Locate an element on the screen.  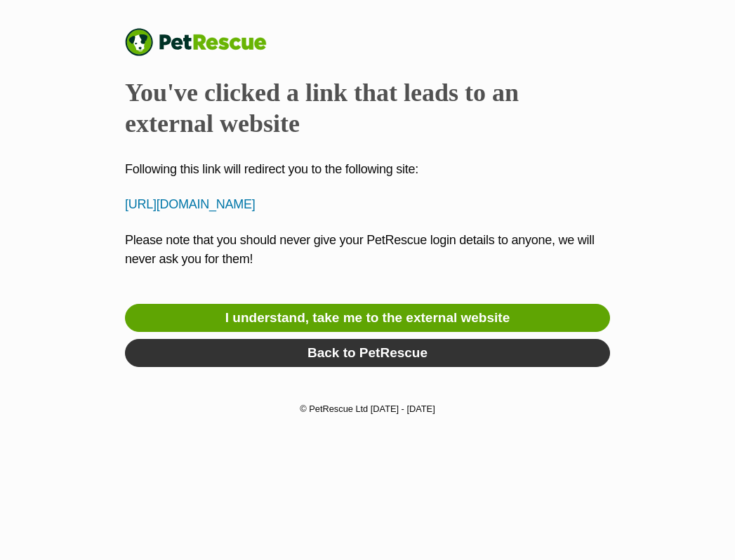
h2: You've clicked a link that leads to an external website is located at coordinates (368, 108).